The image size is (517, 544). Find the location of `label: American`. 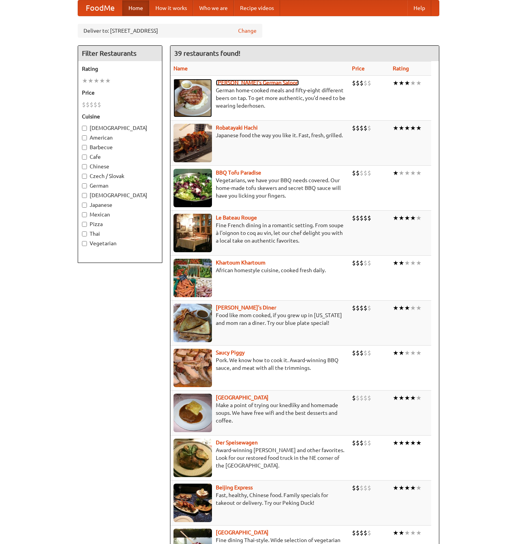

label: American is located at coordinates (120, 138).